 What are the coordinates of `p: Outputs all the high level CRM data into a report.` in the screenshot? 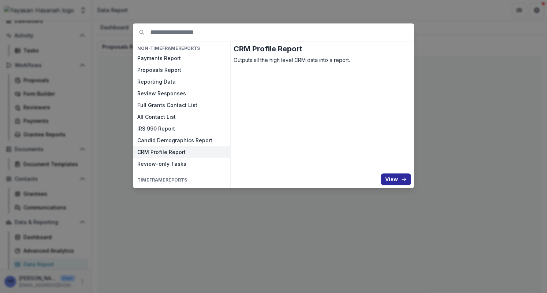 It's located at (322, 60).